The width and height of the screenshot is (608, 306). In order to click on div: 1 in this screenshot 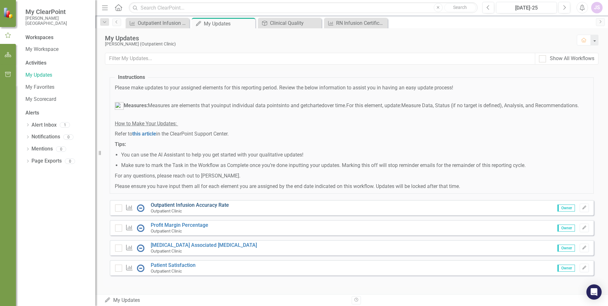, I will do `click(65, 125)`.